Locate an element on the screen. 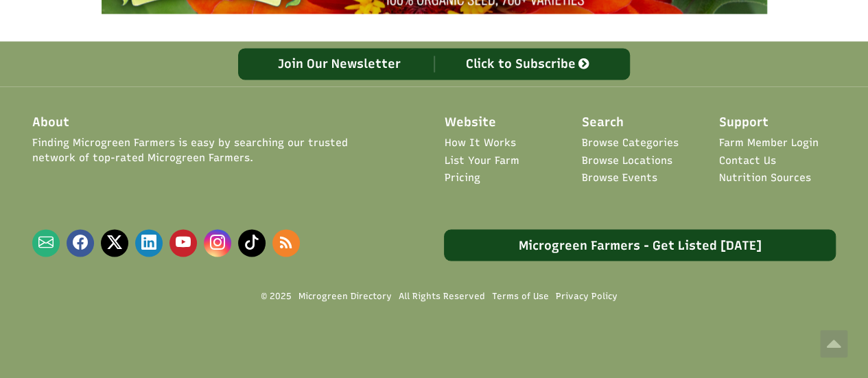  span: Search is located at coordinates (602, 123).